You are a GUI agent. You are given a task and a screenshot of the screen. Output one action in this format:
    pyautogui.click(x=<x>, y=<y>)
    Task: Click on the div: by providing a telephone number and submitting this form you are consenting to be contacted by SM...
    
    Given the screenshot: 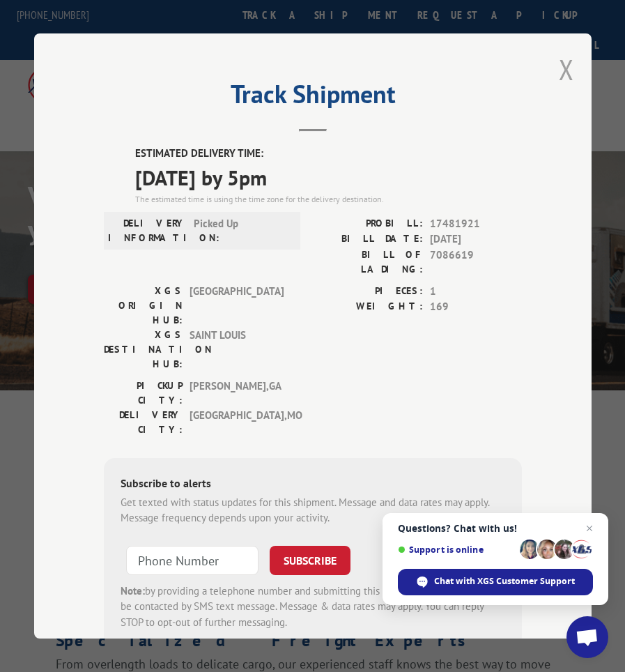 What is the action you would take?
    pyautogui.click(x=313, y=607)
    